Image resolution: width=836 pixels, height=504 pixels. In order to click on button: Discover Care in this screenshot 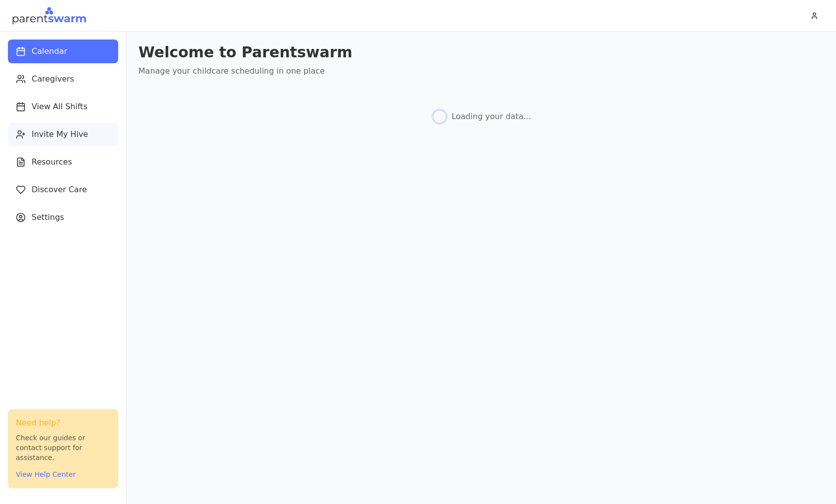, I will do `click(63, 190)`.